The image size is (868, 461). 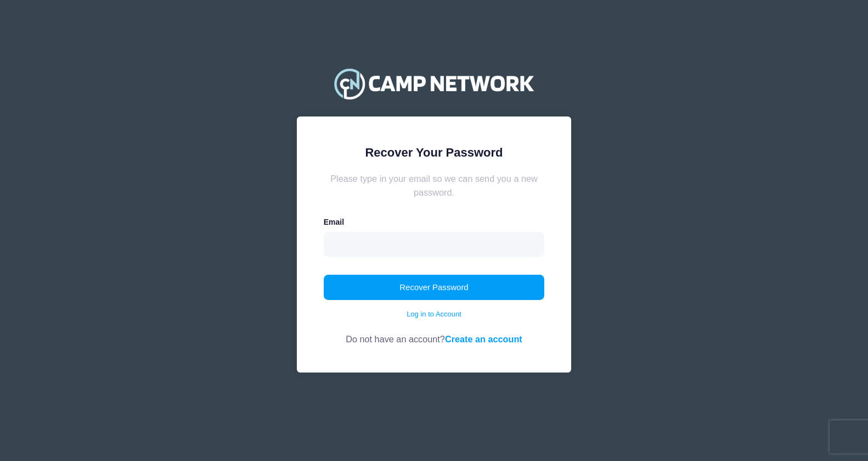 What do you see at coordinates (434, 333) in the screenshot?
I see `div: Do not have an account?` at bounding box center [434, 333].